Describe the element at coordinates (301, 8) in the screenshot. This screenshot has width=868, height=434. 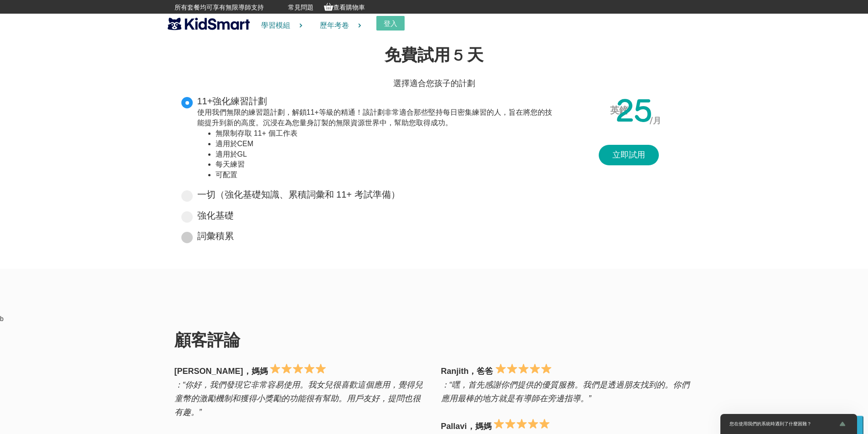
I see `a: 常見問題` at that location.